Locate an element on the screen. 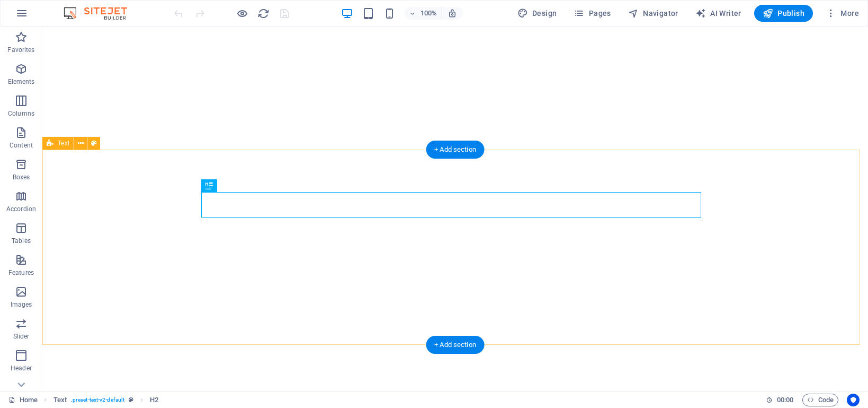  p: Features is located at coordinates (21, 273).